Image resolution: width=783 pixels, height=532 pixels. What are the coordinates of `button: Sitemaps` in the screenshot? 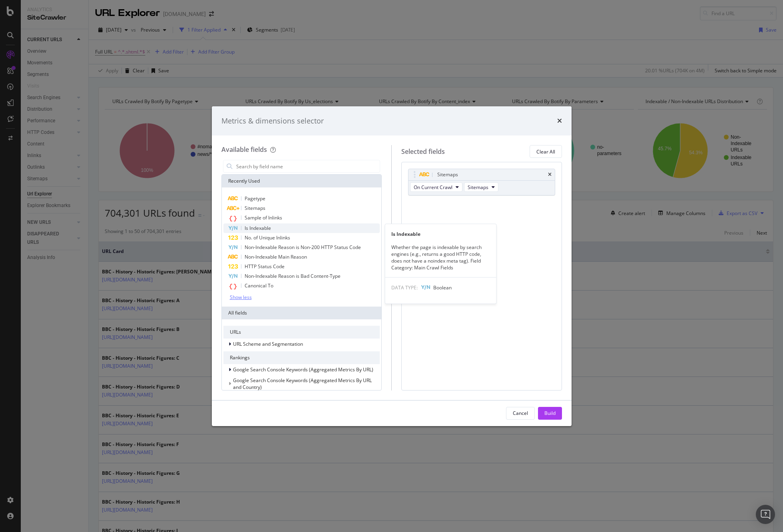 It's located at (481, 187).